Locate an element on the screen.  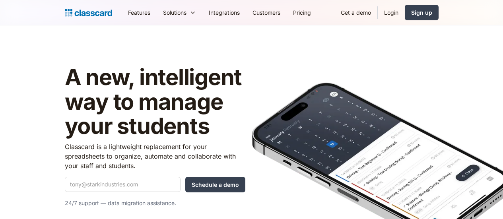
a: Pricing is located at coordinates (302, 12).